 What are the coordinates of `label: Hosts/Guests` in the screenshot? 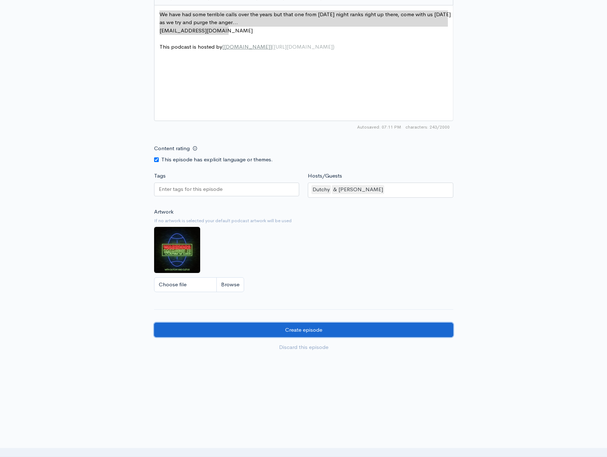 It's located at (325, 176).